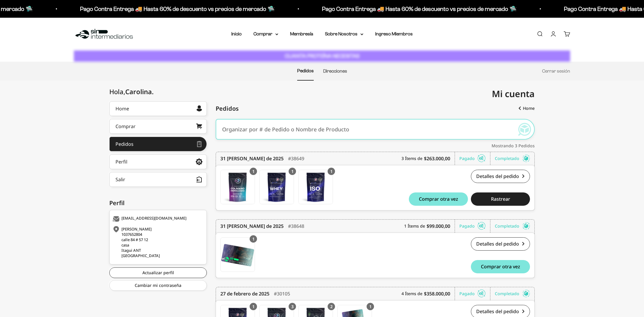 This screenshot has height=317, width=644. I want to click on button: Salir, so click(158, 180).